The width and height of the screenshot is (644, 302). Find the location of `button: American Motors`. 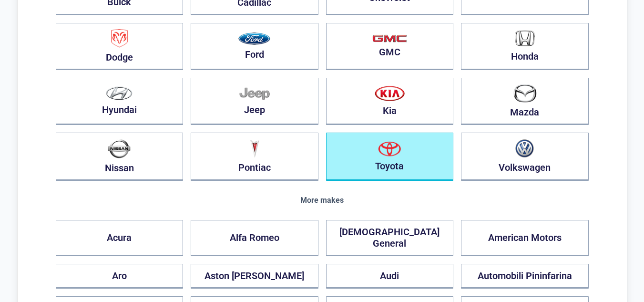

button: American Motors is located at coordinates (525, 238).